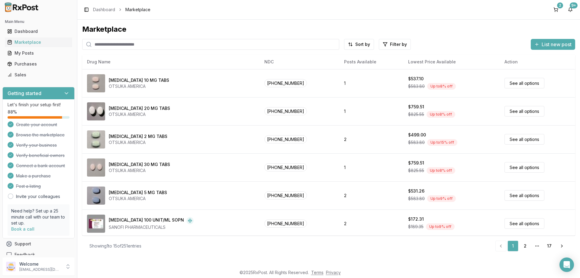  What do you see at coordinates (416, 163) in the screenshot?
I see `div: $759.51` at bounding box center [416, 163].